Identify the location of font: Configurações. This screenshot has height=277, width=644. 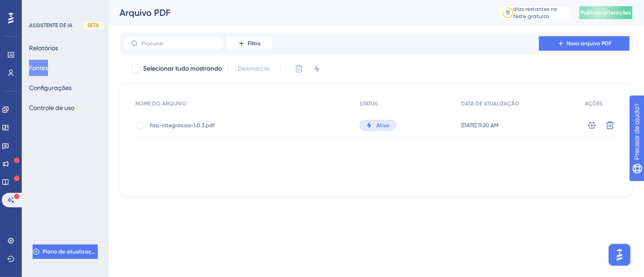
(50, 88).